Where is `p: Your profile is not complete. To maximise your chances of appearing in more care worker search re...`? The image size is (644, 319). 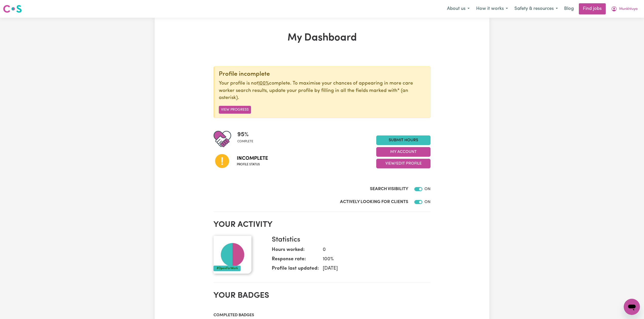 p: Your profile is not complete. To maximise your chances of appearing in more care worker search re... is located at coordinates (323, 91).